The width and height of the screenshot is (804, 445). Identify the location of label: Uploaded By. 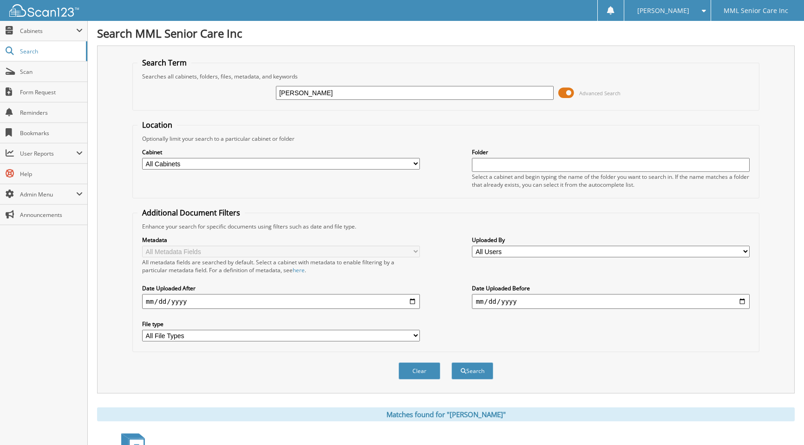
(611, 240).